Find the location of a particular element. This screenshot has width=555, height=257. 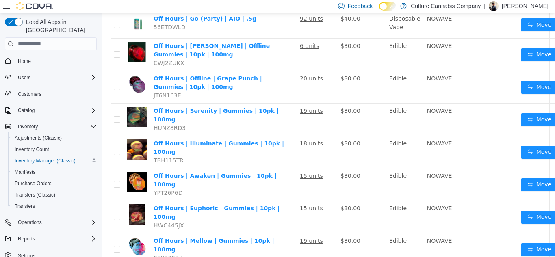

a: Off Hours | Offline | Grape Punch | Gummies | 10pk | 100mg is located at coordinates (106, 69).